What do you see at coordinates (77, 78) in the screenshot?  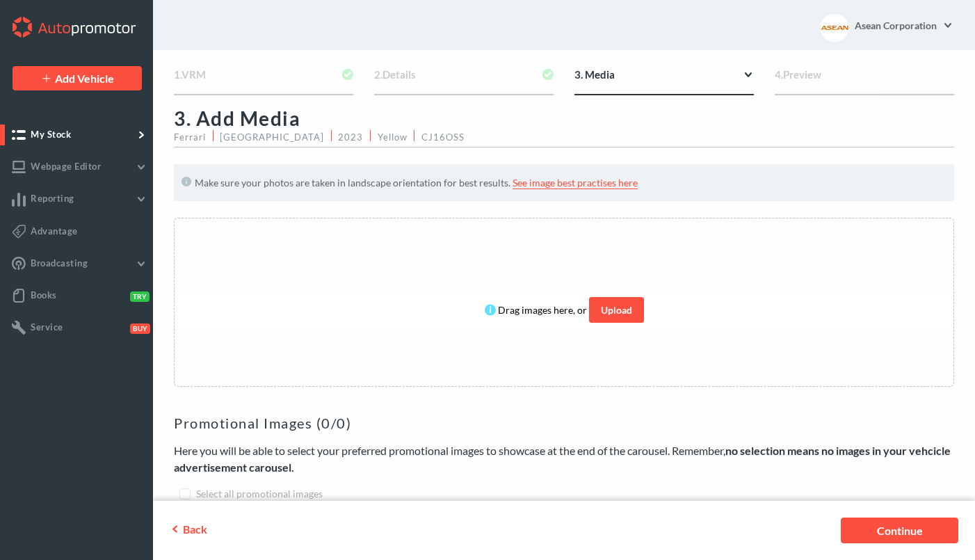 I see `a: Add Vehicle` at bounding box center [77, 78].